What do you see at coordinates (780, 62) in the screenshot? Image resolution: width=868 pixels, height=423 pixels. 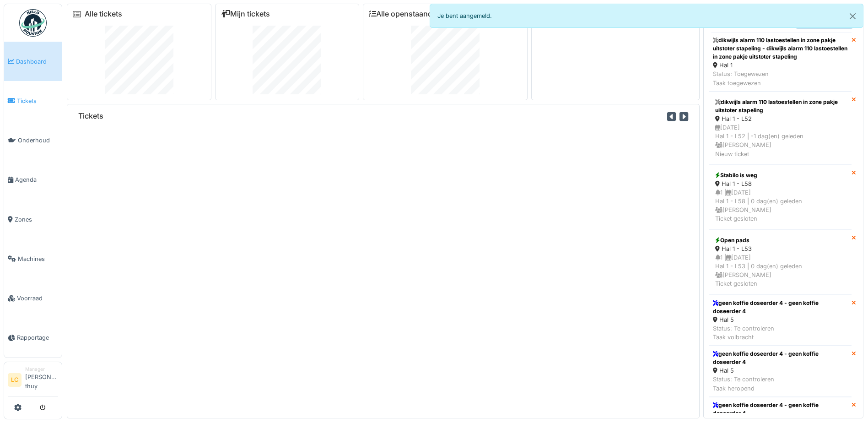 I see `a: dikwijls alarm 110 lastoestellen in zone pakje uitstoter stapeling - dikwijls alarm 110 lastoeste...` at bounding box center [780, 62].